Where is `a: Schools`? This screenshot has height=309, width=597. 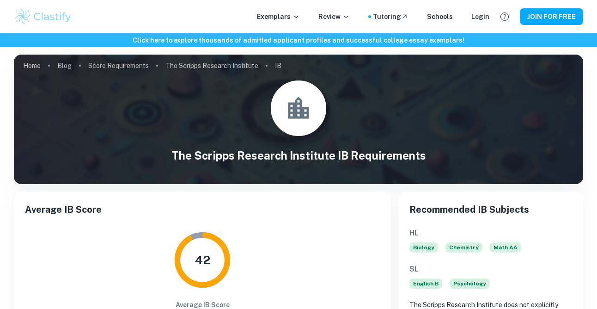 a: Schools is located at coordinates (440, 17).